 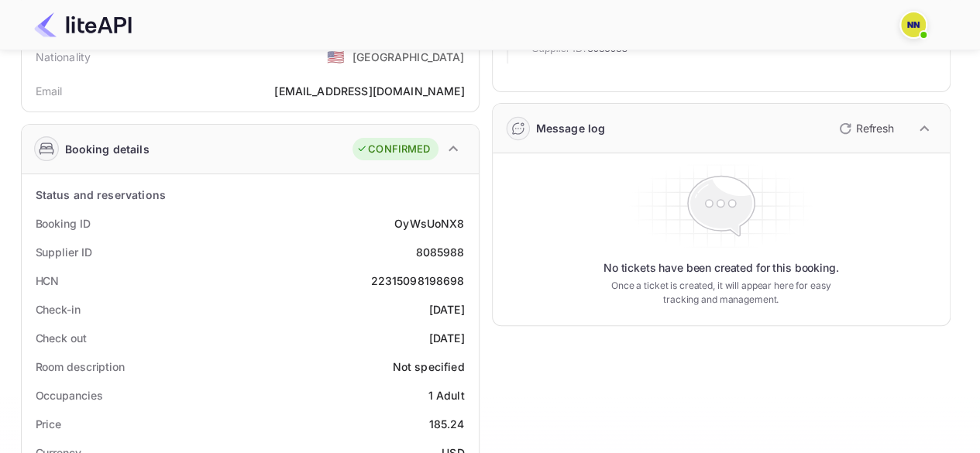 What do you see at coordinates (721, 268) in the screenshot?
I see `p: No tickets have been created for this booking.` at bounding box center [721, 268].